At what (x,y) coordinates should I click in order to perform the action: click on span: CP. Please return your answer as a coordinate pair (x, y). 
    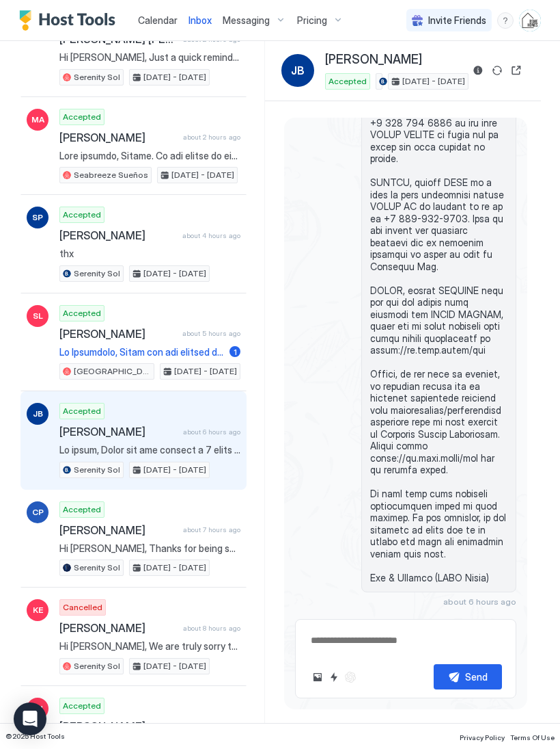
    Looking at the image, I should click on (38, 512).